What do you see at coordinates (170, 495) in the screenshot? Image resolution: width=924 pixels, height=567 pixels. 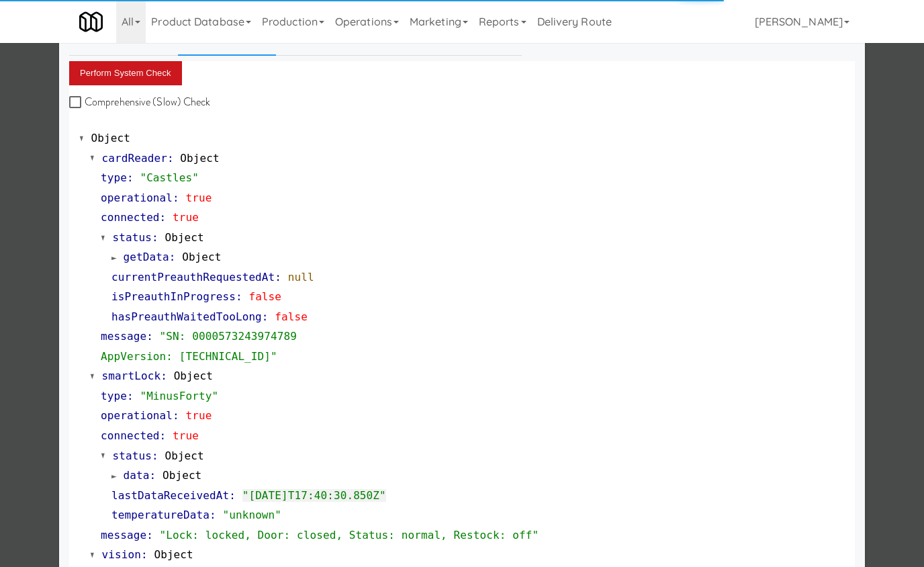 I see `span: lastDataReceivedAt` at bounding box center [170, 495].